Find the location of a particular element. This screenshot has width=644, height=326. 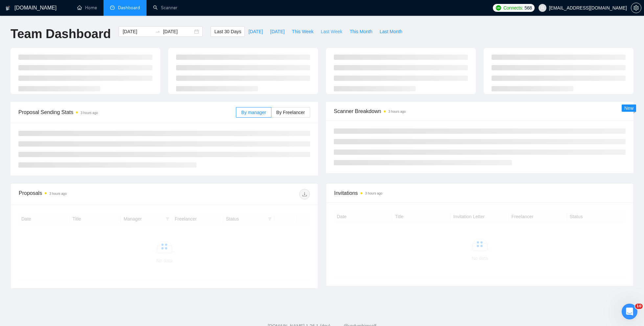

span: Invitations is located at coordinates (479, 193).